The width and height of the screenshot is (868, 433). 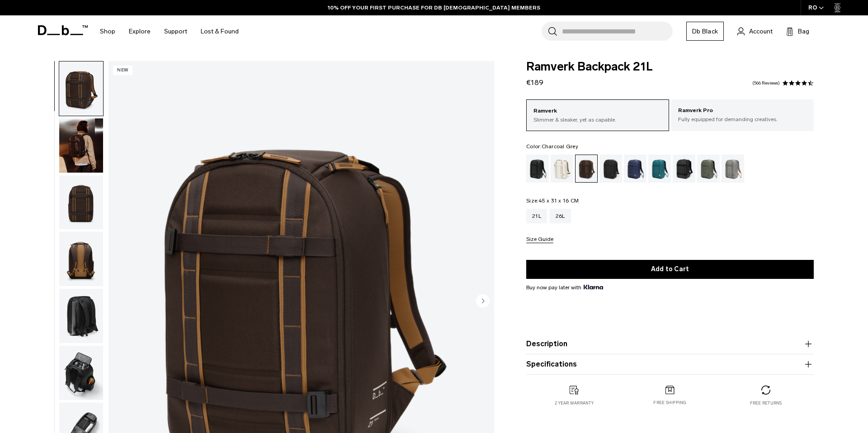 I want to click on a: Midnight Teal, so click(x=659, y=168).